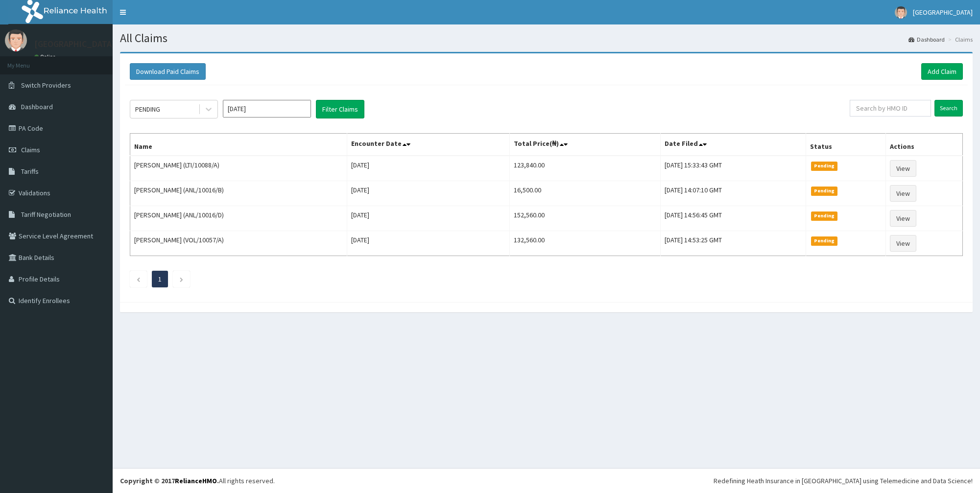 This screenshot has height=493, width=980. What do you see at coordinates (147, 109) in the screenshot?
I see `div: PENDING` at bounding box center [147, 109].